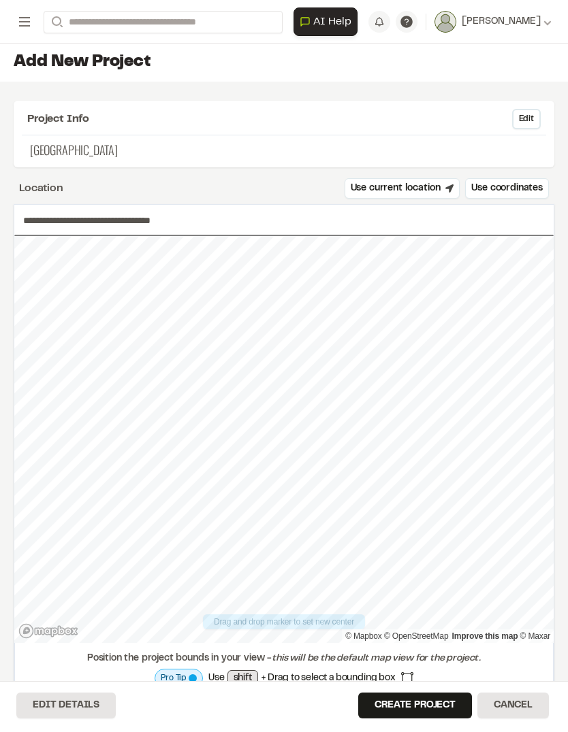  I want to click on div: Location, so click(41, 189).